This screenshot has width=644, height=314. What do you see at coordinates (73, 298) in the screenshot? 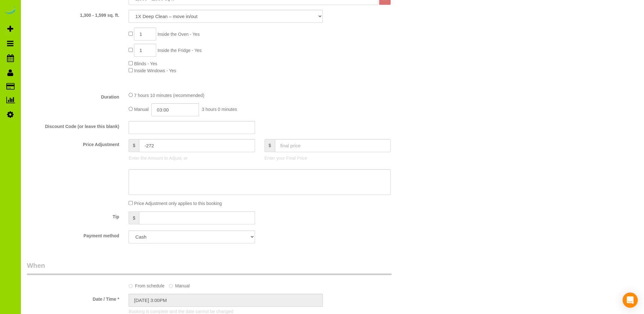
I see `label: Date / Time *` at bounding box center [73, 298].